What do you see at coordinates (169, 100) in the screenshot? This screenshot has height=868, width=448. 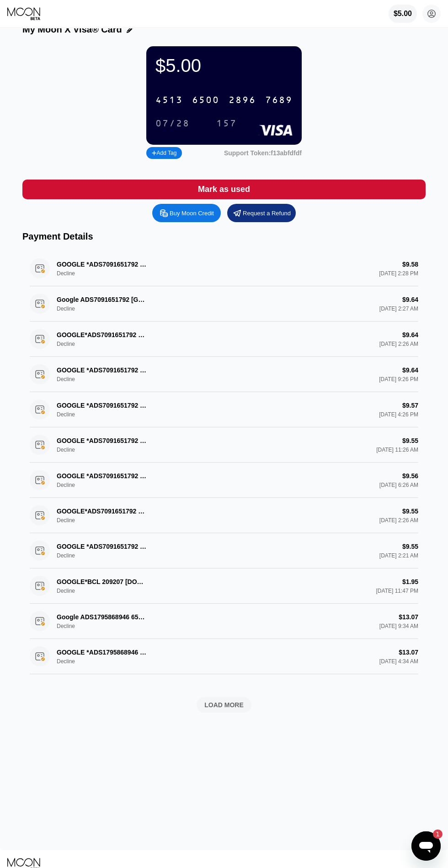 I see `div: 4513` at bounding box center [169, 100].